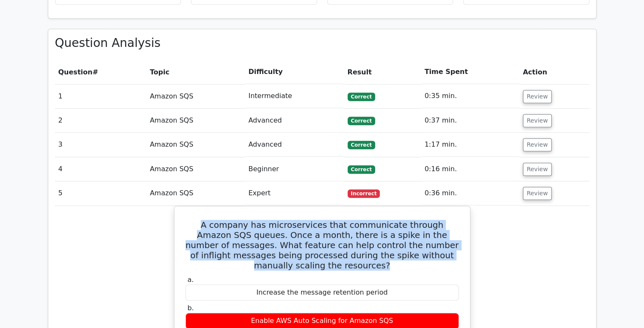 This screenshot has height=328, width=644. Describe the element at coordinates (471, 145) in the screenshot. I see `td: 1:17 min.` at that location.